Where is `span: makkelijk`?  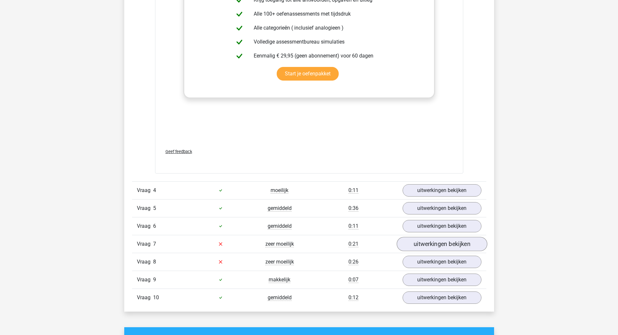
span: makkelijk is located at coordinates (279, 279).